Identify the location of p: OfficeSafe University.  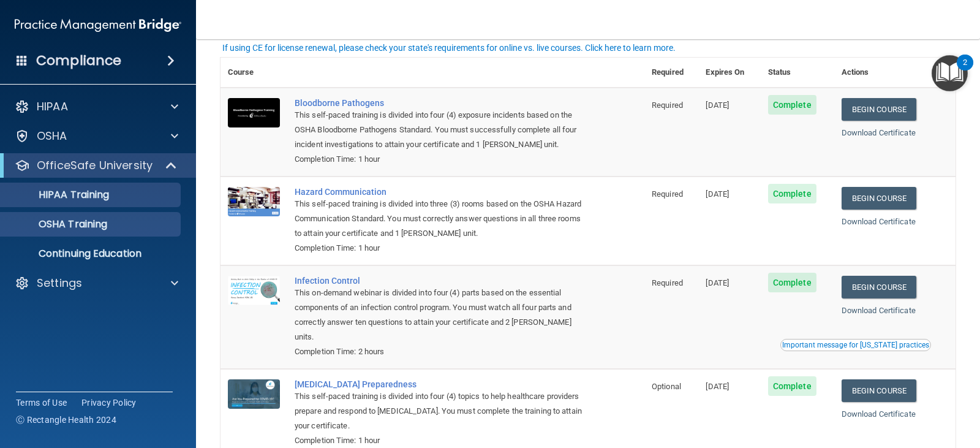
(94, 165).